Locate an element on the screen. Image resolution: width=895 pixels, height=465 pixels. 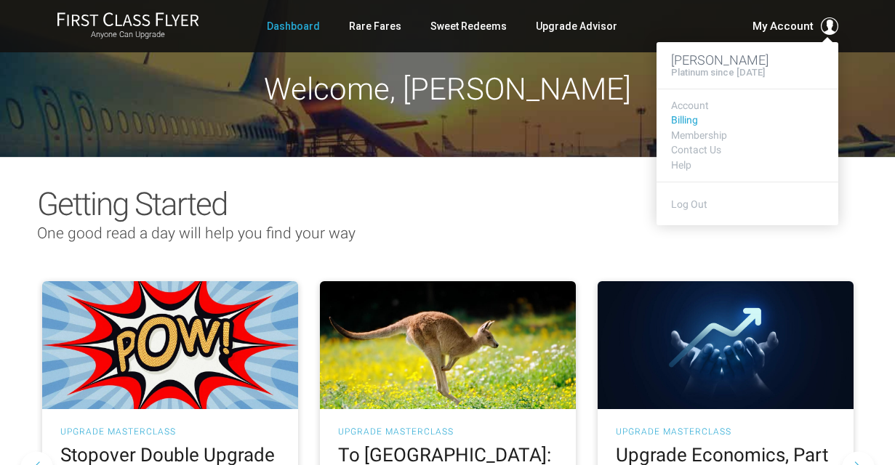
span: Getting Started is located at coordinates (132, 204).